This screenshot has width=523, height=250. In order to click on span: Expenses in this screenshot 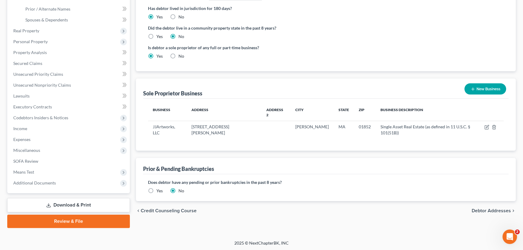, I will do `click(22, 139)`.